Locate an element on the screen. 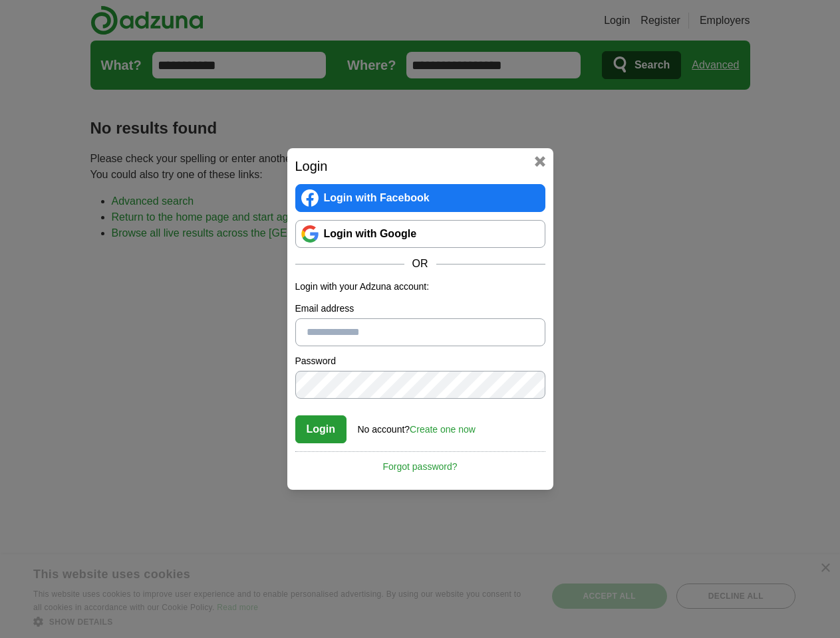 This screenshot has height=638, width=840. a: Login with Facebook is located at coordinates (420, 198).